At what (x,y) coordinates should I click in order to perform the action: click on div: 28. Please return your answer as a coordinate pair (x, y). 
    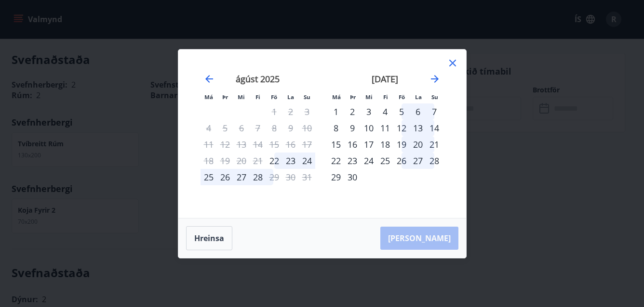
    Looking at the image, I should click on (434, 161).